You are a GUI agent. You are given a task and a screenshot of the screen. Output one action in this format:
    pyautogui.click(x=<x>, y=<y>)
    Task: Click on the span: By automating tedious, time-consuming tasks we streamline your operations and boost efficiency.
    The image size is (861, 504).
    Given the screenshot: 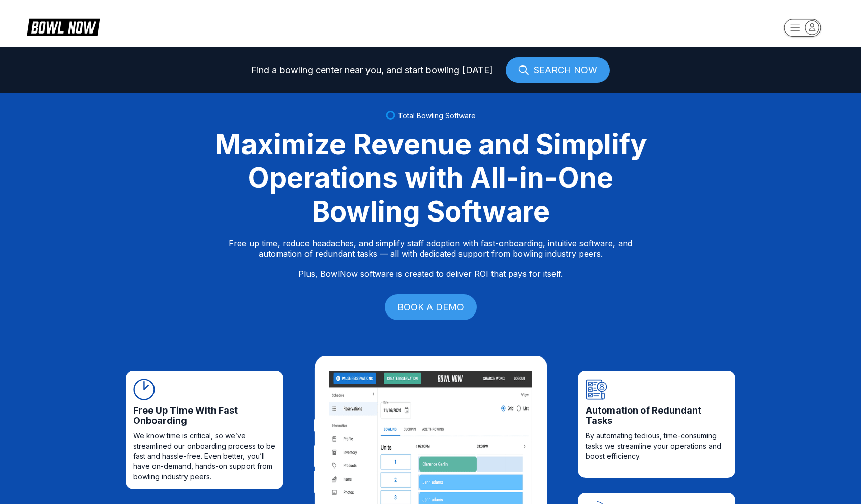 What is the action you would take?
    pyautogui.click(x=657, y=446)
    